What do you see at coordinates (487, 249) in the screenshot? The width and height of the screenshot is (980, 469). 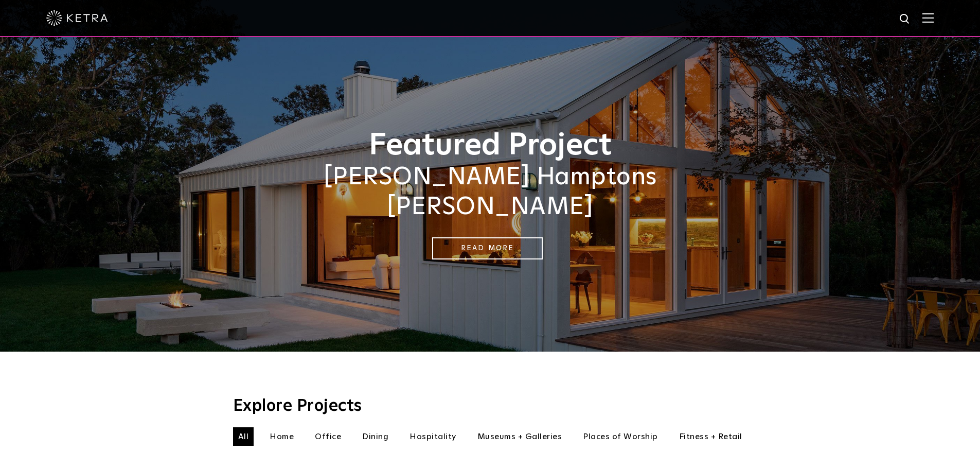 I see `a: Read More` at bounding box center [487, 249].